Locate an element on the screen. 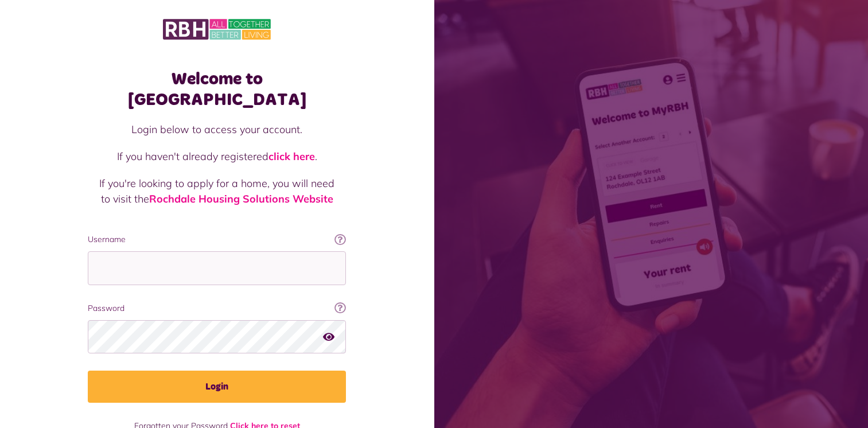 This screenshot has height=428, width=868. a: Rochdale Housing Solutions Website is located at coordinates (241, 198).